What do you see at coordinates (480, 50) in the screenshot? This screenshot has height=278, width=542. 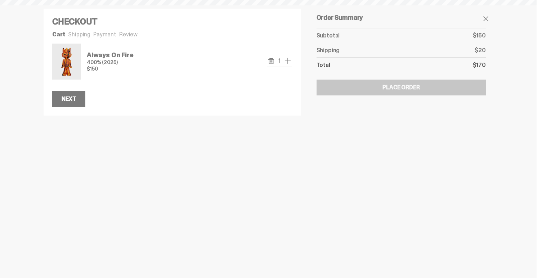 I see `p: $20` at bounding box center [480, 50].